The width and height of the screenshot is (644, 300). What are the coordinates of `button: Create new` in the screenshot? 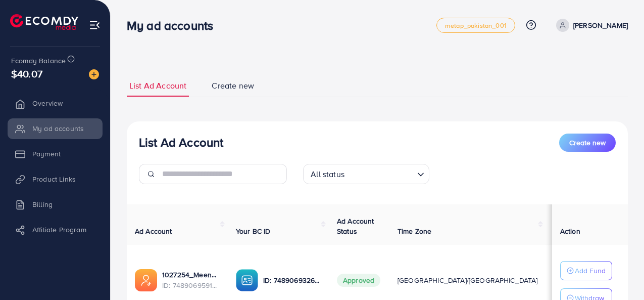 It's located at (587, 143).